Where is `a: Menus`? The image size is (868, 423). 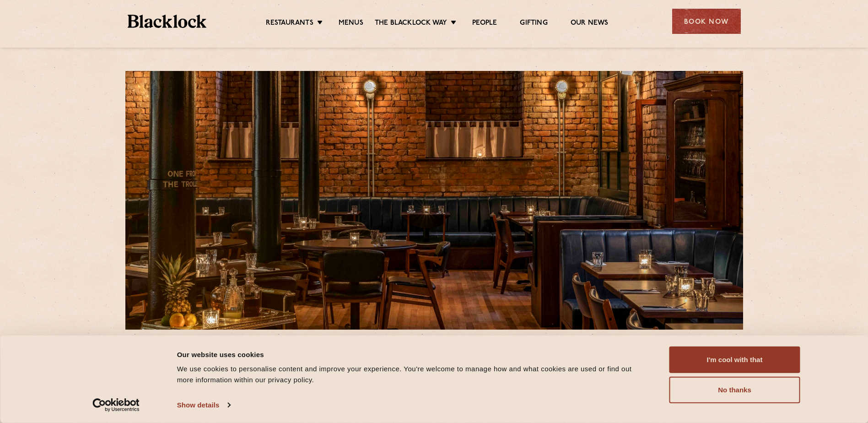 a: Menus is located at coordinates (351, 24).